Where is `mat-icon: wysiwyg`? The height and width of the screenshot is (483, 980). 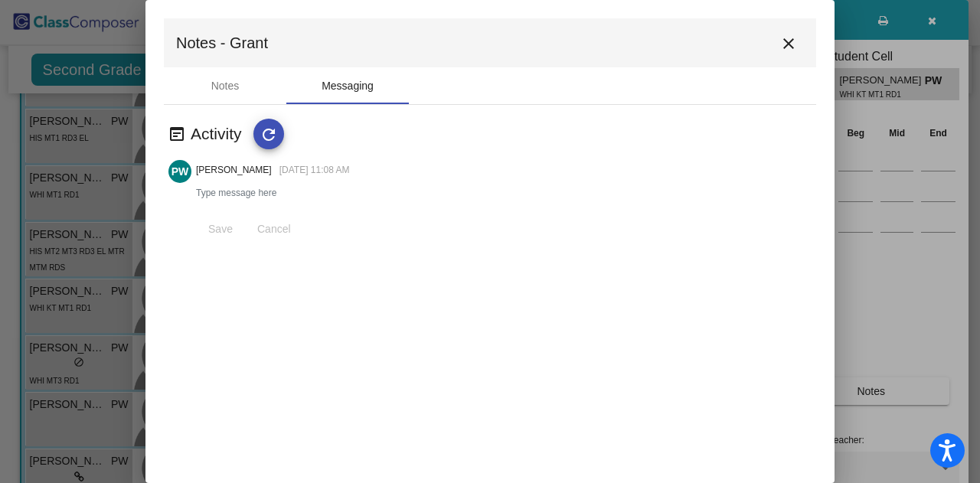 mat-icon: wysiwyg is located at coordinates (177, 134).